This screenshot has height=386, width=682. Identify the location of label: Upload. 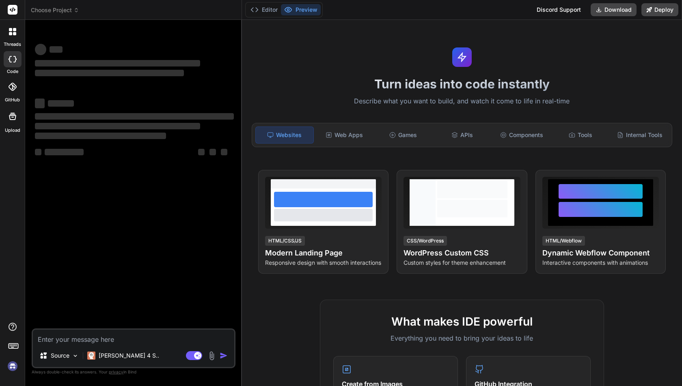
(13, 130).